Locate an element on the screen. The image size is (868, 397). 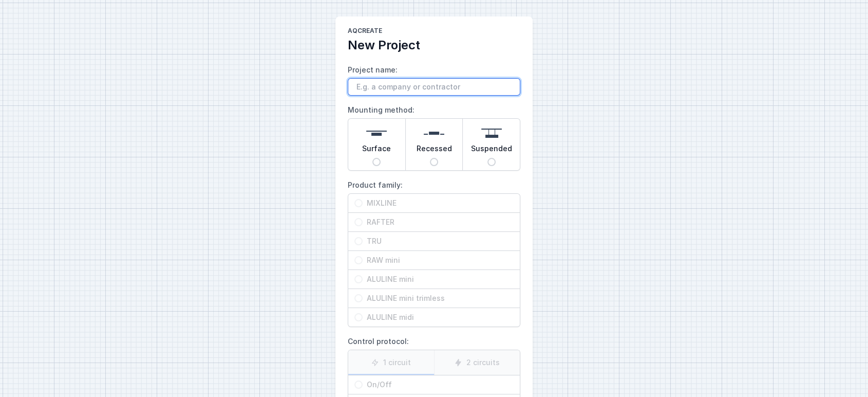
span: Surface is located at coordinates (376, 151).